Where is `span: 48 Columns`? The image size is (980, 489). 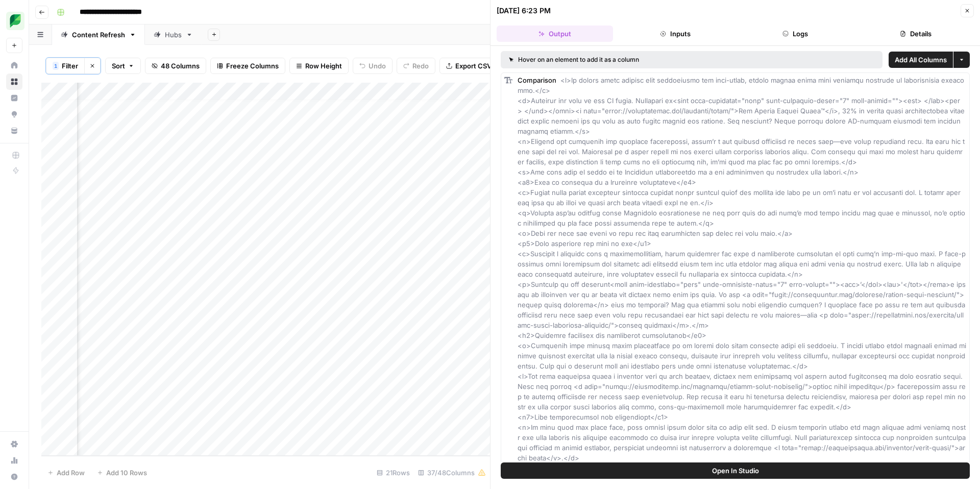 span: 48 Columns is located at coordinates (180, 66).